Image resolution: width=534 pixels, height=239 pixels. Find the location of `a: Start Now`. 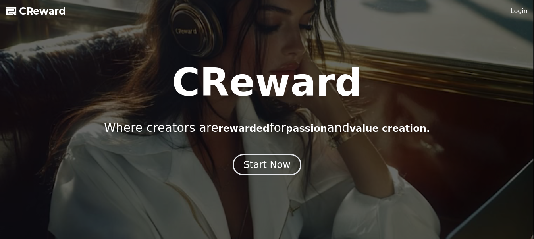

a: Start Now is located at coordinates (267, 165).